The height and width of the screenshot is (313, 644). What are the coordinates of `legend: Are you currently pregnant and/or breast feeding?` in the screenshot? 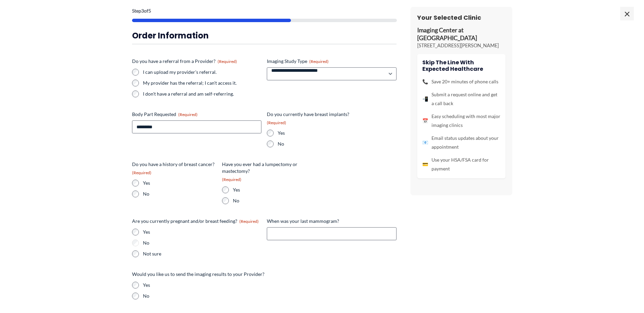 It's located at (195, 221).